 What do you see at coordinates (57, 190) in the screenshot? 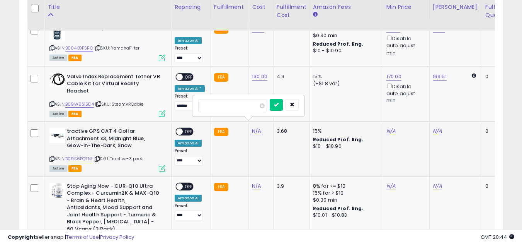
I see `img: 41a9y4gAMOL._SL40_.jpg` at bounding box center [57, 190].